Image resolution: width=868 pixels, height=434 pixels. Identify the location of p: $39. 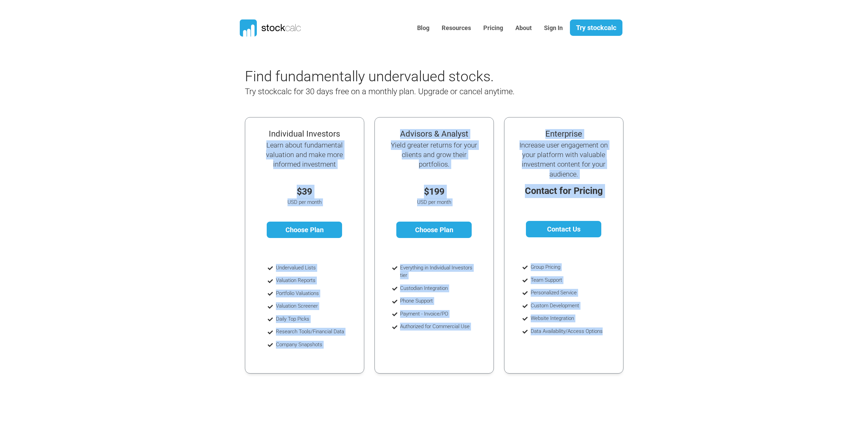
(304, 191).